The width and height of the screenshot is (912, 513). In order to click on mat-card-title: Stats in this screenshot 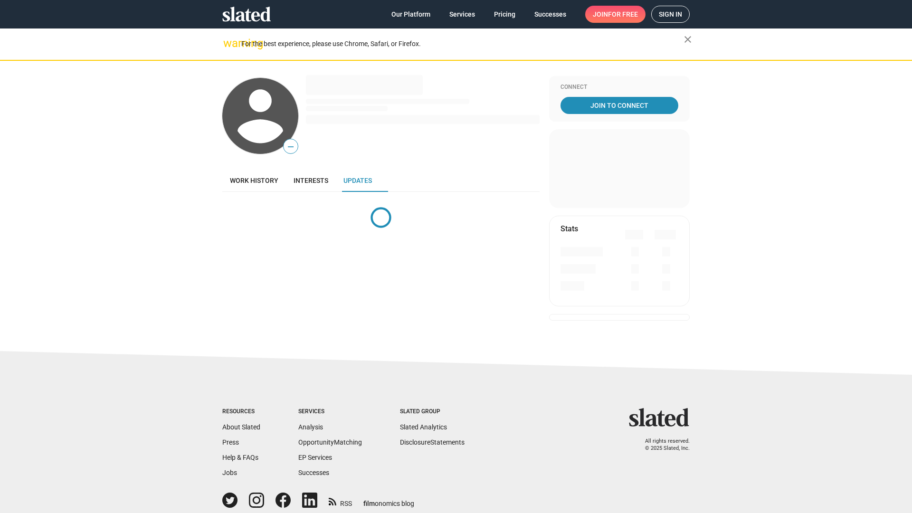, I will do `click(569, 228)`.